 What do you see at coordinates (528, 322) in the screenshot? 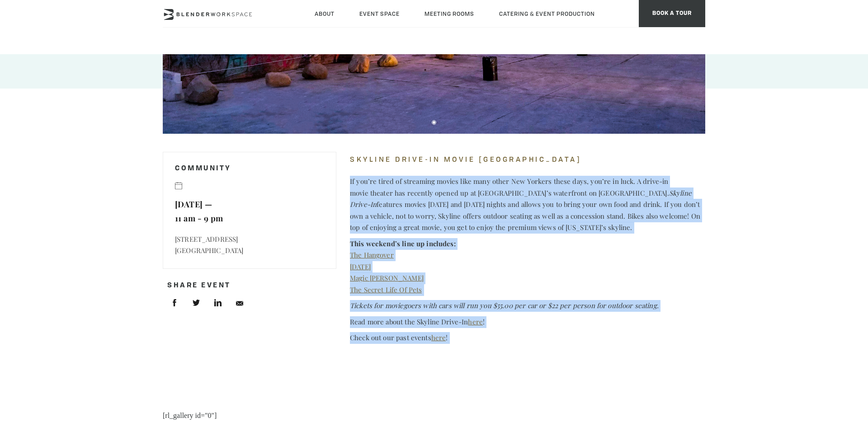
I see `p: Read more about the Skyline Drive-In !` at bounding box center [528, 322].